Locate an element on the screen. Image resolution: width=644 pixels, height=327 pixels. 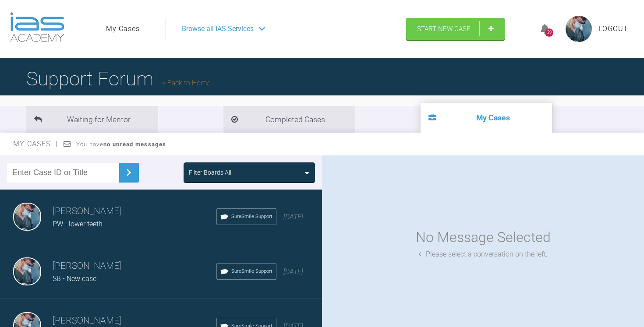
div: Please select a conversation on the left. is located at coordinates (483, 254).